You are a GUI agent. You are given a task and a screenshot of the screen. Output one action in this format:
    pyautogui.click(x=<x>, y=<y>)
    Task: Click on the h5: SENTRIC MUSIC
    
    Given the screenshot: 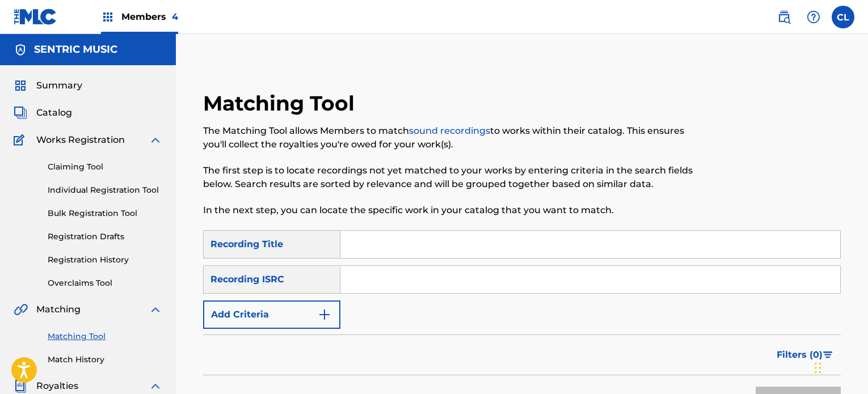 What is the action you would take?
    pyautogui.click(x=75, y=50)
    